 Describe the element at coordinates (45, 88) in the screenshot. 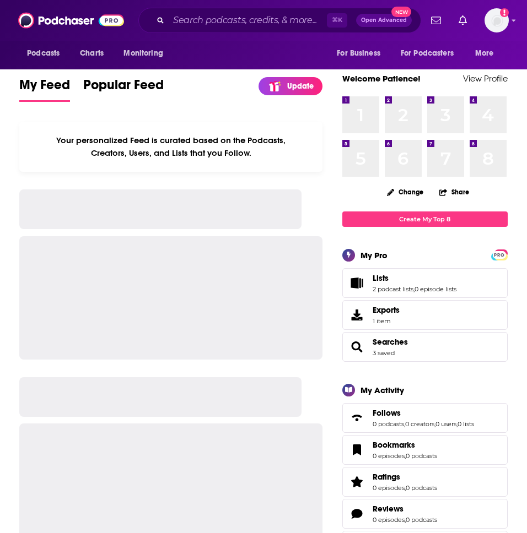

I see `span: My Feed` at that location.